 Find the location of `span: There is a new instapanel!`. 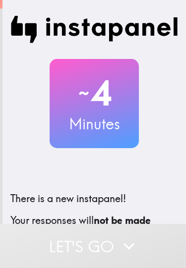

span: There is a new instapanel! is located at coordinates (68, 198).